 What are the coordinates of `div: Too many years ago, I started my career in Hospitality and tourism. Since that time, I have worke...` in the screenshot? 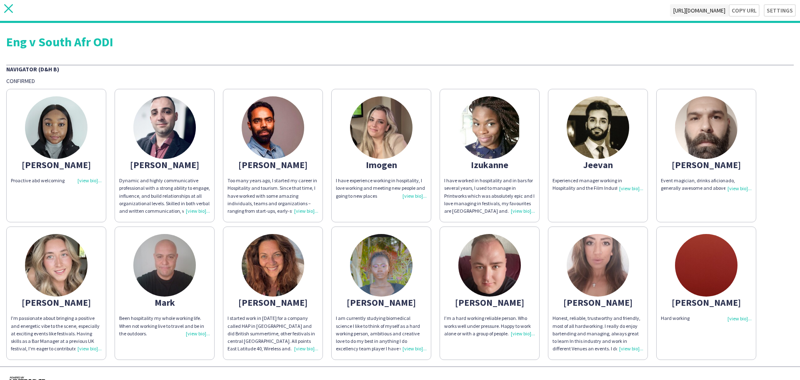 It's located at (273, 195).